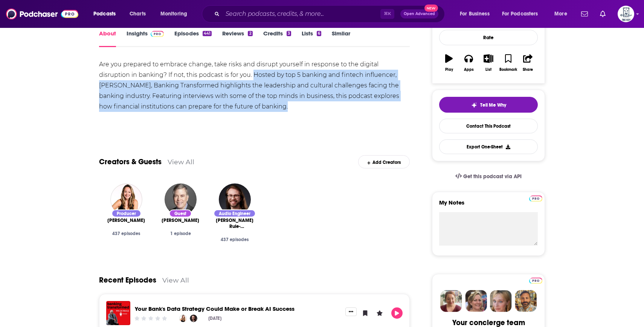  I want to click on div: List, so click(489, 70).